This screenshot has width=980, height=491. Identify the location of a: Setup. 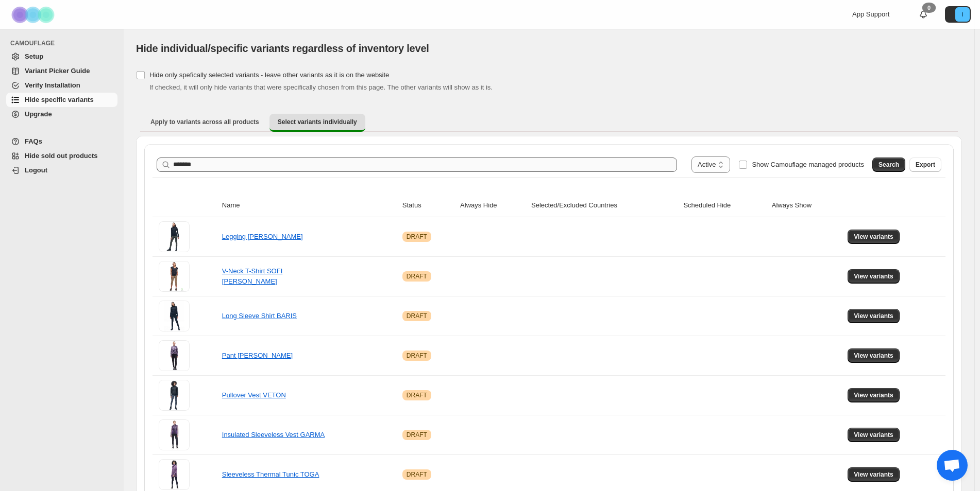
(62, 56).